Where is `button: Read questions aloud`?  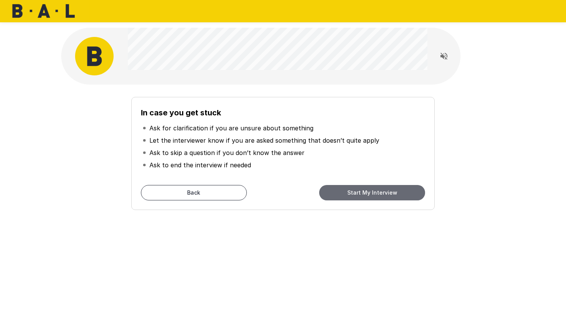 button: Read questions aloud is located at coordinates (444, 56).